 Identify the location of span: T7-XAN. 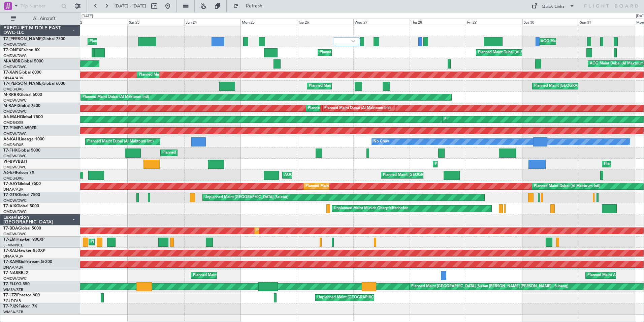
(11, 72).